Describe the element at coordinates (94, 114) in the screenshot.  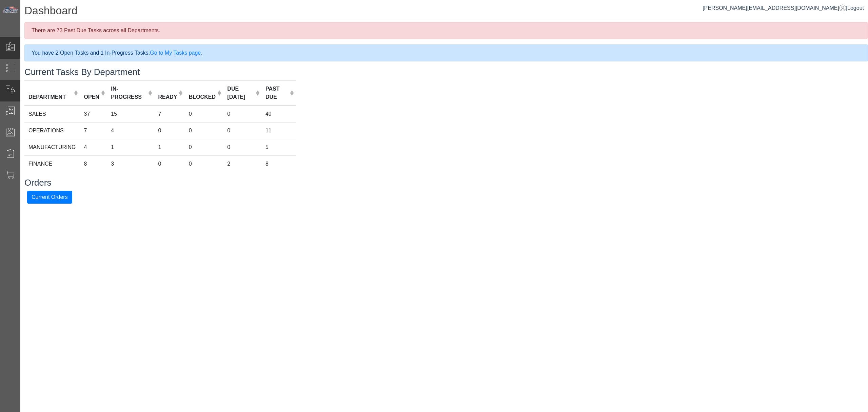
I see `td: 37` at that location.